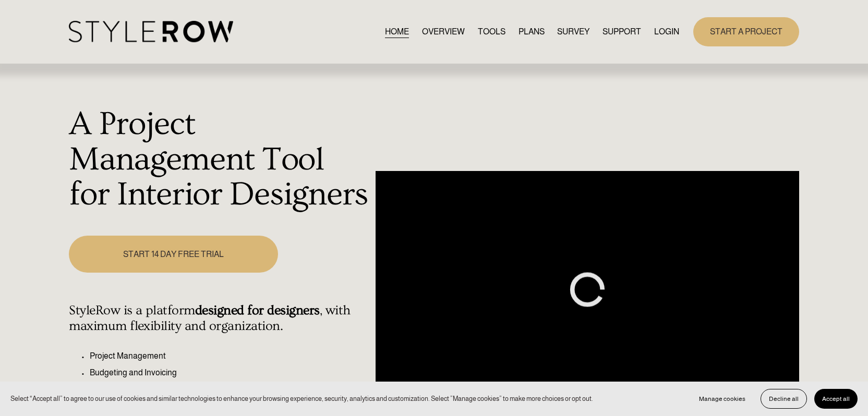  Describe the element at coordinates (622, 31) in the screenshot. I see `a: folder dropdown` at that location.